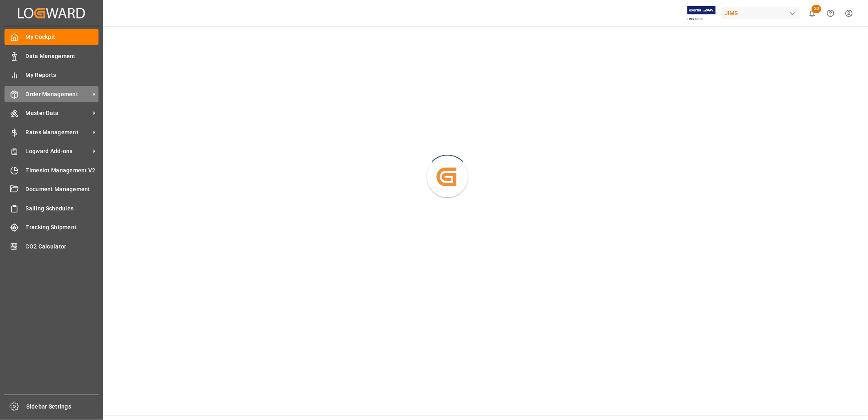  I want to click on a: My Cockpit, so click(52, 36).